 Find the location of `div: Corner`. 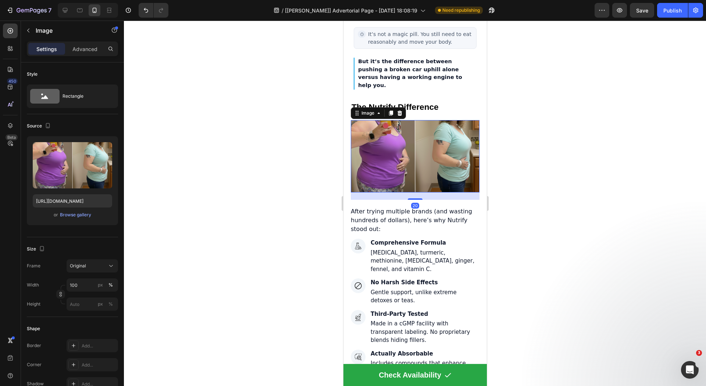

div: Corner is located at coordinates (34, 365).